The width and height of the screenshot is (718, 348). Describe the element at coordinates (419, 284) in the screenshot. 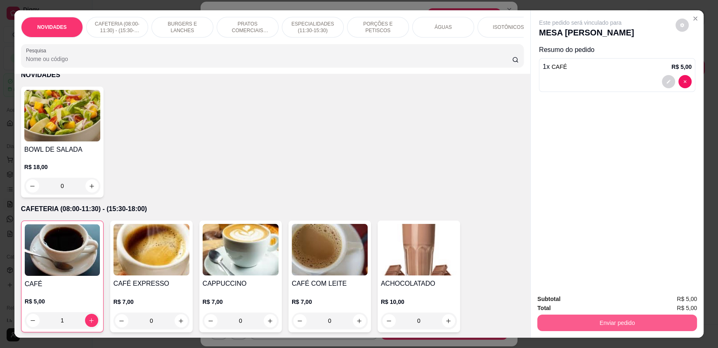

I see `h4: ACHOCOLATADO` at that location.